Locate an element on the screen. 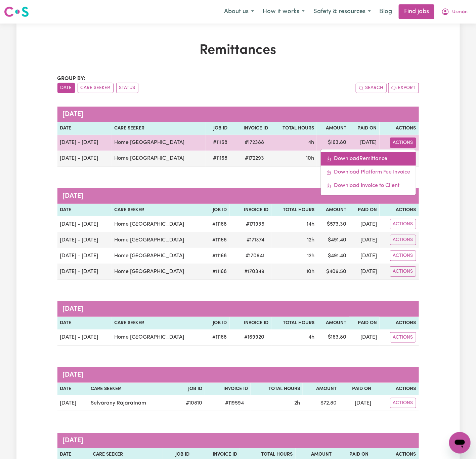 The image size is (476, 459). button: Safety & resources is located at coordinates (342, 12).